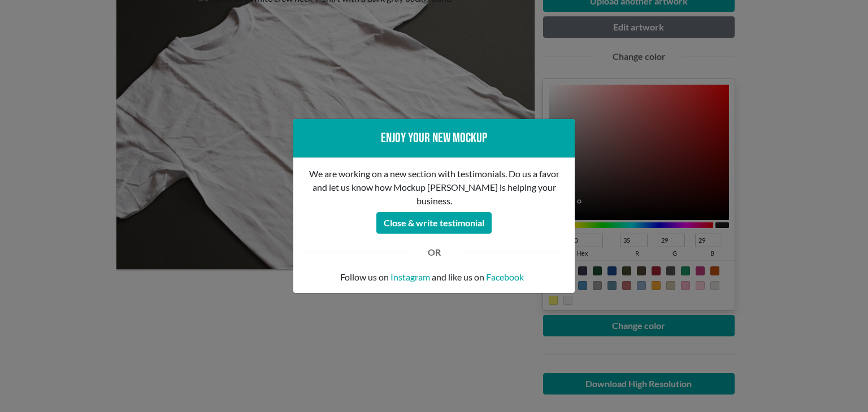 This screenshot has width=868, height=412. What do you see at coordinates (505, 277) in the screenshot?
I see `a: Facebook` at bounding box center [505, 277].